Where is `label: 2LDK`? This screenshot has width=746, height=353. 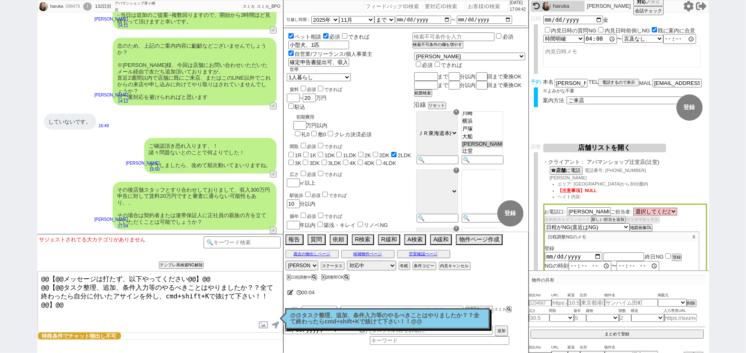 label: 2LDK is located at coordinates (405, 155).